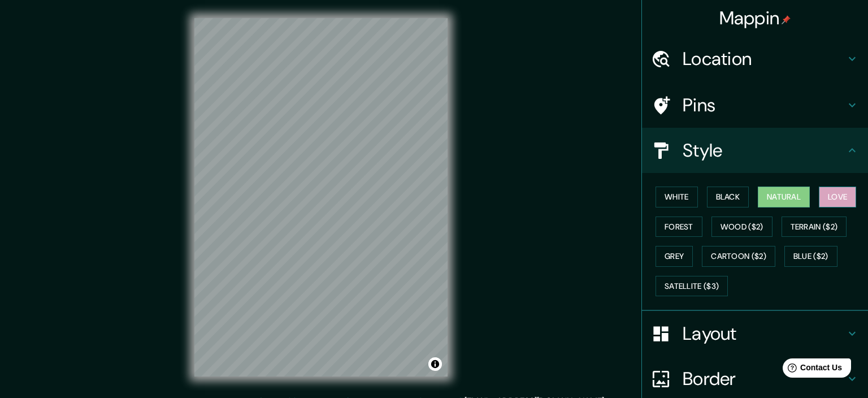 The image size is (868, 398). What do you see at coordinates (811, 257) in the screenshot?
I see `button: Blue ($2)` at bounding box center [811, 257].